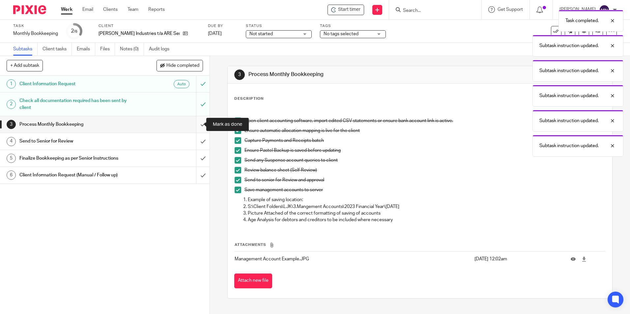 Image resolution: width=630 pixels, height=314 pixels. I want to click on p: Capture Payments and Receipts batch, so click(425, 141).